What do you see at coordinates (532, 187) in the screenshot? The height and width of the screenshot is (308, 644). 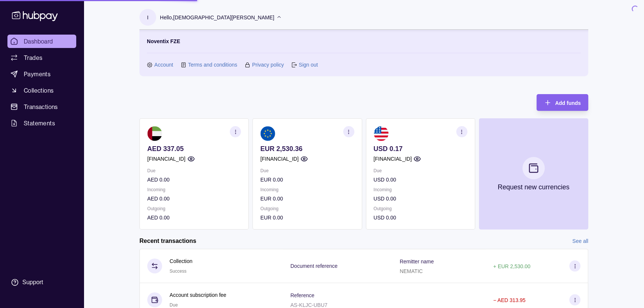 I see `p: Request new currencies` at bounding box center [532, 187].